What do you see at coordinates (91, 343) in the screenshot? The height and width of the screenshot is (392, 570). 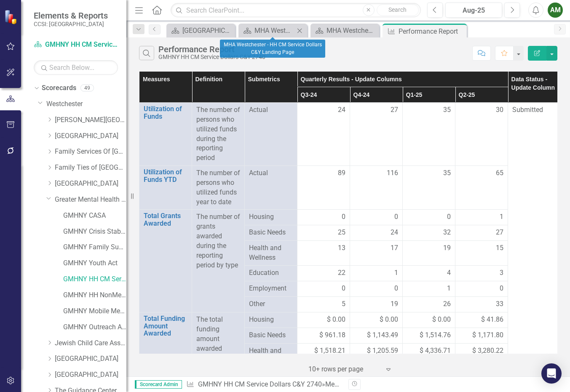 I see `a: Jewish Child Care Association` at bounding box center [91, 343].